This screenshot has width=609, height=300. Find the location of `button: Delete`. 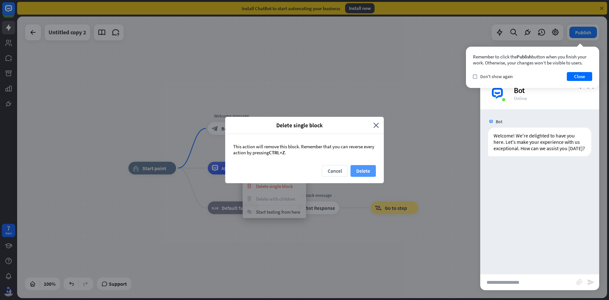

button: Delete is located at coordinates (363, 171).